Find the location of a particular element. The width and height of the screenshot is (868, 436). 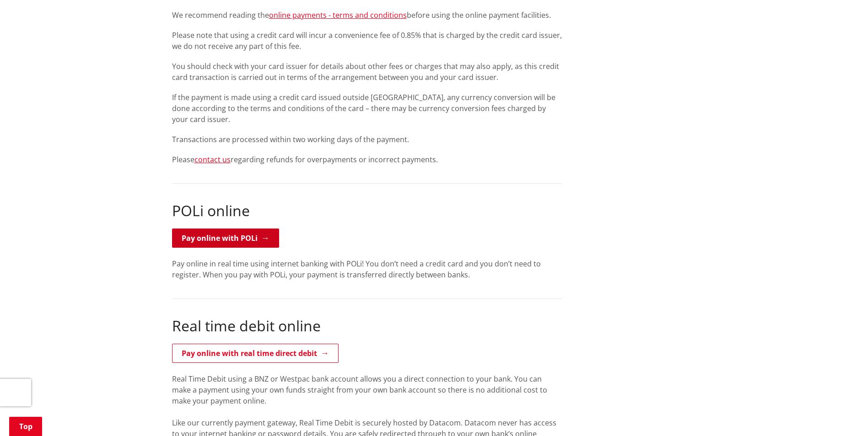

p: Please note that using a credit card will incur a convenience fee of 0.85% that is charged by the... is located at coordinates (367, 41).